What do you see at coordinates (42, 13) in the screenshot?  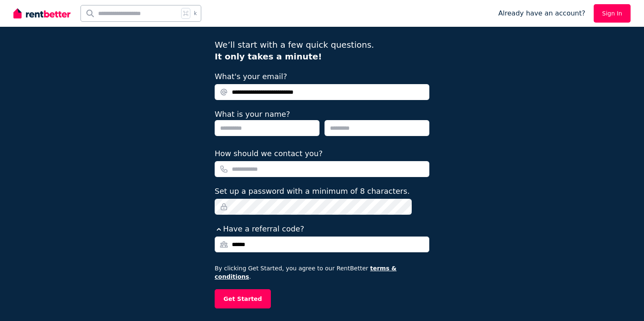 I see `img: RentBetter` at bounding box center [42, 13].